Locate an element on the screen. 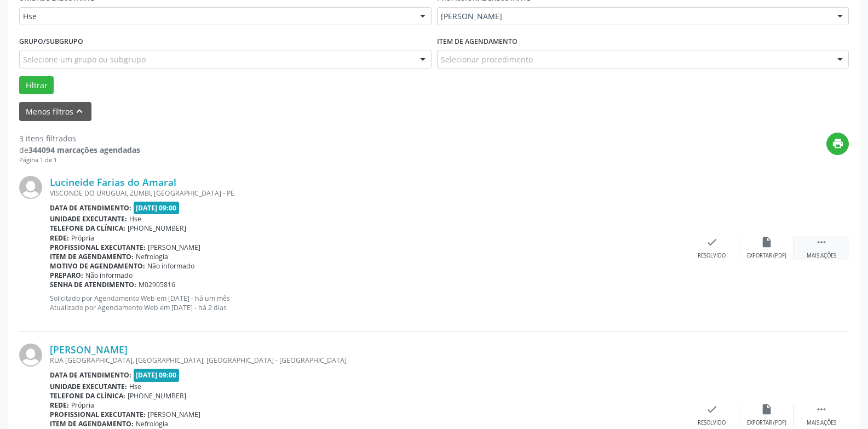 Image resolution: width=868 pixels, height=429 pixels. div: de is located at coordinates (79, 149).